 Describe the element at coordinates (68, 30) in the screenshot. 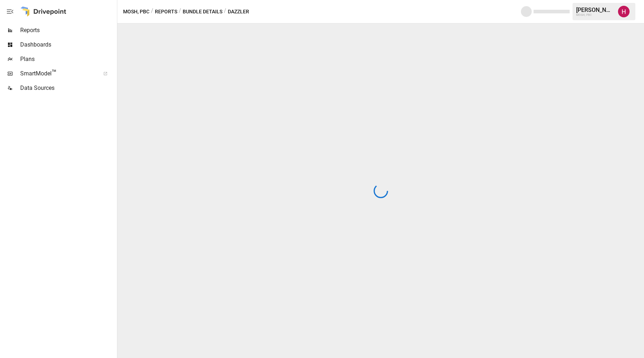

I see `span: Reports` at that location.